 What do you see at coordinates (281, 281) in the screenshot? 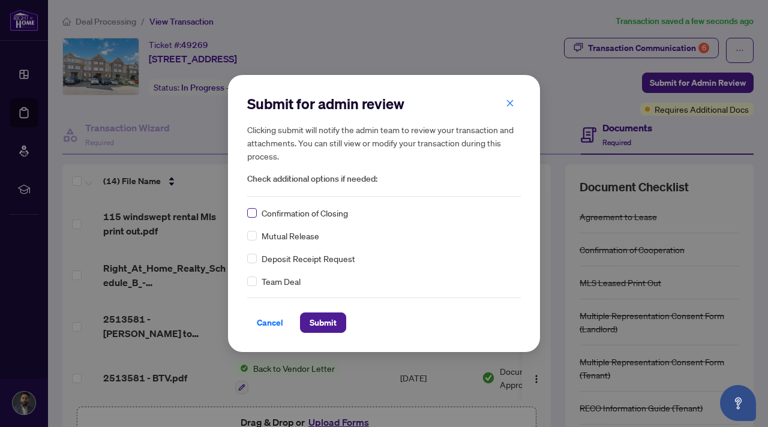
I see `span: Team Deal` at bounding box center [281, 281].